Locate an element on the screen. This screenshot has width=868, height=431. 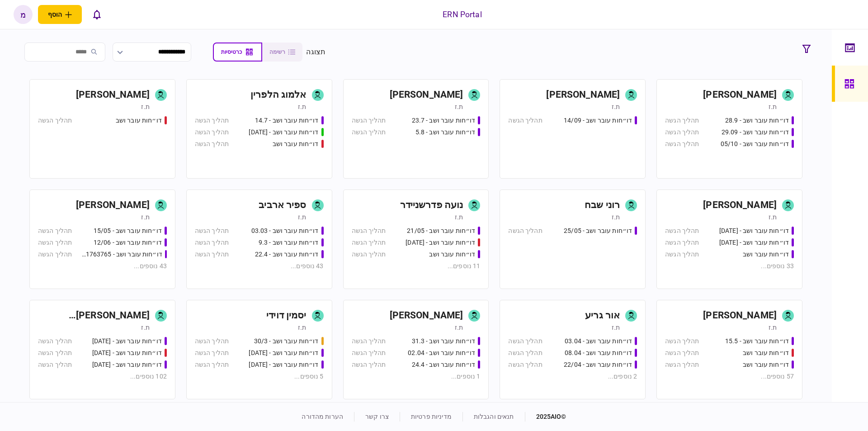
button: פתח רשימת התראות is located at coordinates (97, 15).